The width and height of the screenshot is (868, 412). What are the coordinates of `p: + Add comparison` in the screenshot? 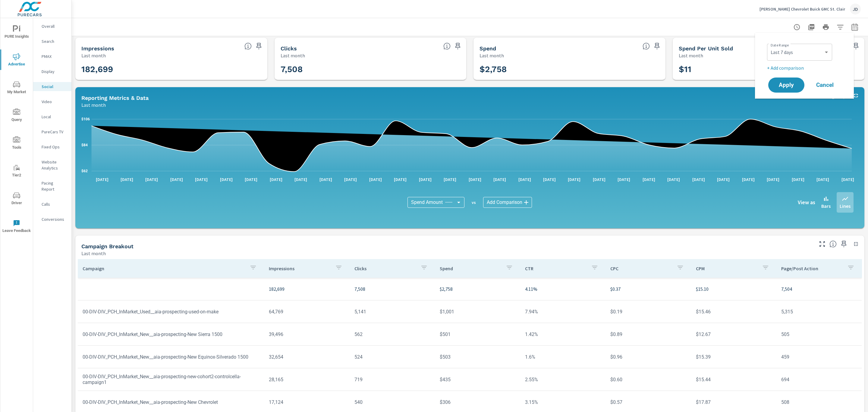 It's located at (805, 68).